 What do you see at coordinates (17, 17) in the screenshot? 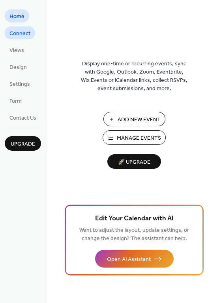
I see `span: Home` at bounding box center [17, 17].